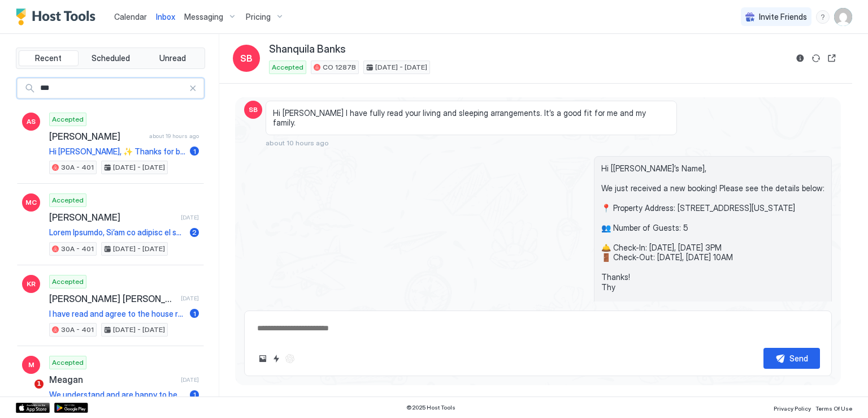  What do you see at coordinates (258, 17) in the screenshot?
I see `span: Pricing` at bounding box center [258, 17].